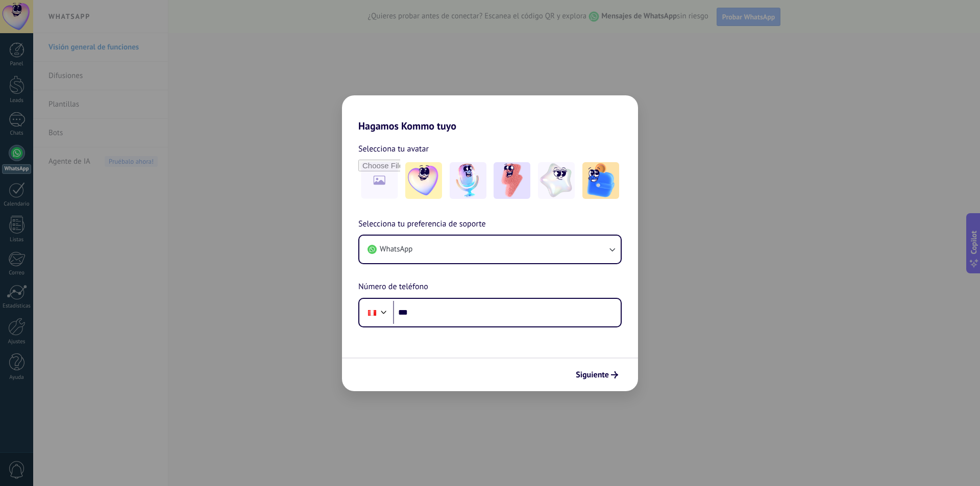  What do you see at coordinates (424, 180) in the screenshot?
I see `img: -1.jpeg` at bounding box center [424, 180].